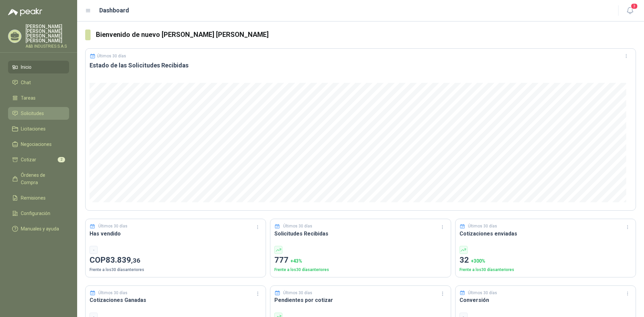 This screenshot has width=644, height=317. I want to click on span: Solicitudes, so click(32, 114).